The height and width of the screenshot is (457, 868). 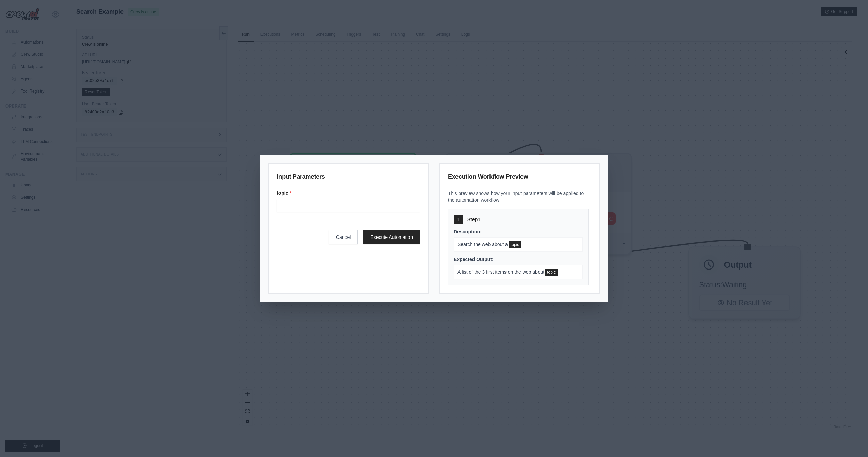 What do you see at coordinates (852, 441) in the screenshot?
I see `div: Chat Widget` at bounding box center [852, 441].